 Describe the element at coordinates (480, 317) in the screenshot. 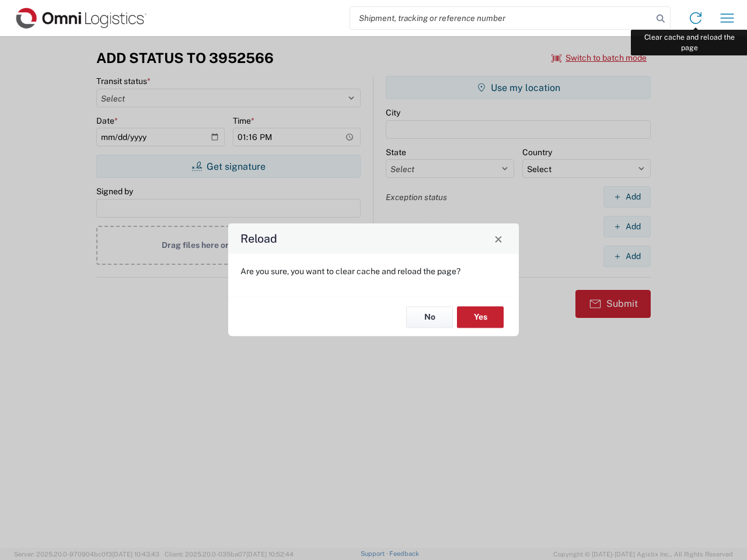

I see `button: Yes` at that location.